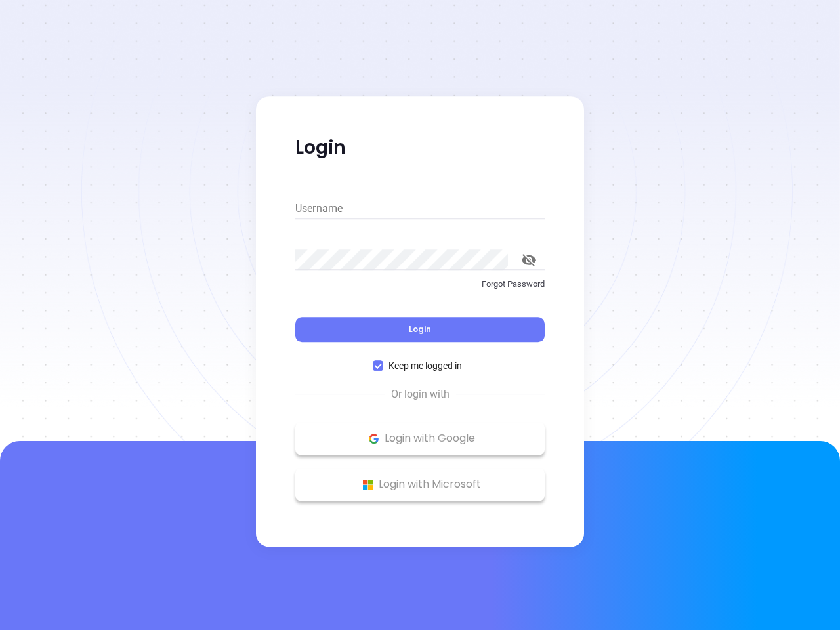  I want to click on button: toggle password visibility, so click(528, 260).